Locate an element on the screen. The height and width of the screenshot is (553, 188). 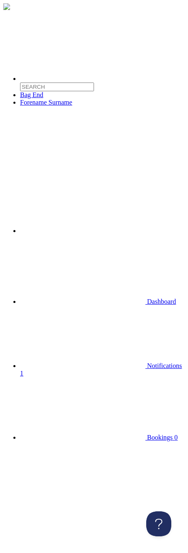
a: Bookings 0 is located at coordinates (98, 470).